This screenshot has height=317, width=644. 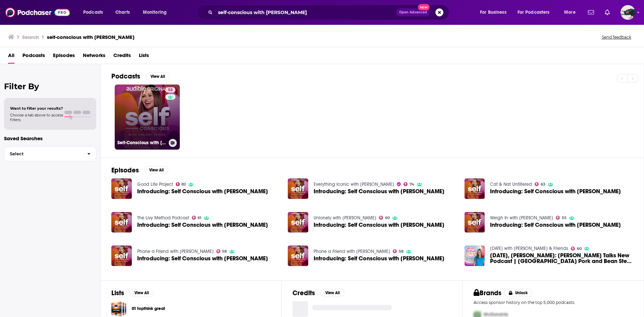 What do you see at coordinates (11, 56) in the screenshot?
I see `a: All` at bounding box center [11, 56].